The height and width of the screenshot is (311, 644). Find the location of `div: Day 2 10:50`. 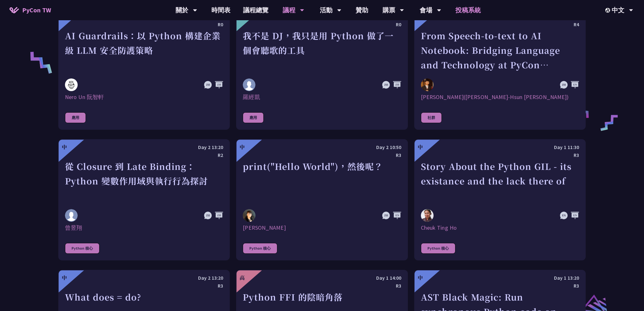

div: Day 2 10:50 is located at coordinates (321, 147).